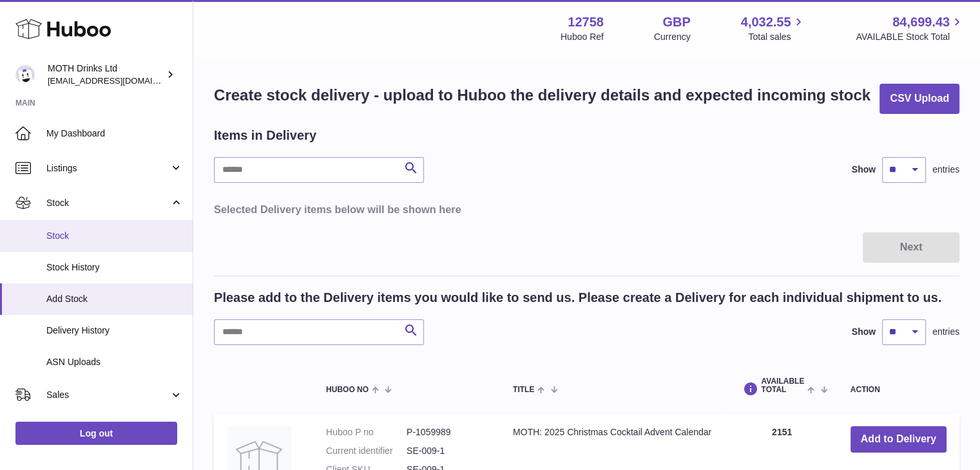  Describe the element at coordinates (773, 28) in the screenshot. I see `a: 4,032.55 Total sales` at that location.